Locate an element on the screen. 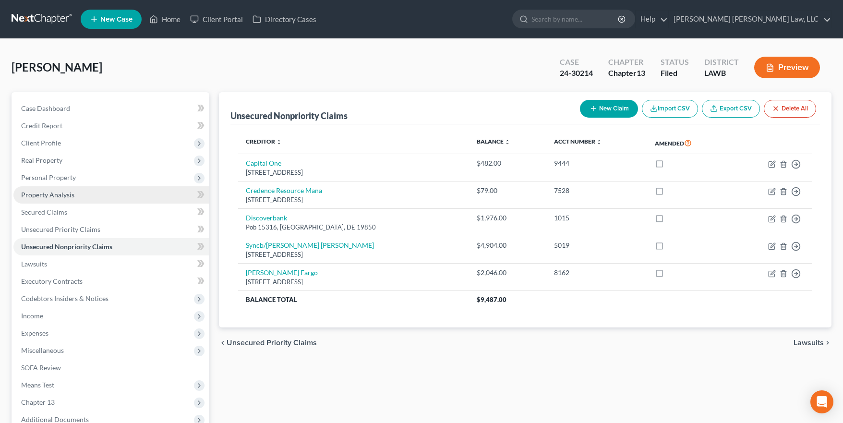 The height and width of the screenshot is (423, 843). span: Unsecured Nonpriority Claims is located at coordinates (67, 246).